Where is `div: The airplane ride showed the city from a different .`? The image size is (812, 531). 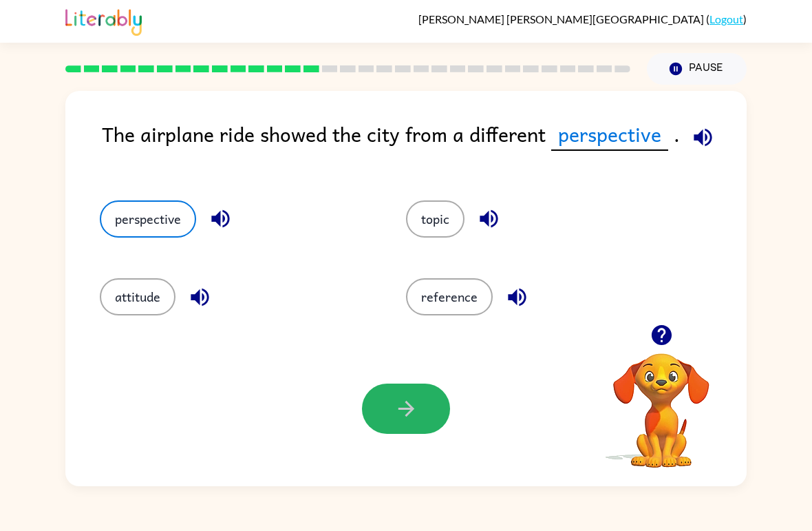 div: The airplane ride showed the city from a different . is located at coordinates (424, 146).